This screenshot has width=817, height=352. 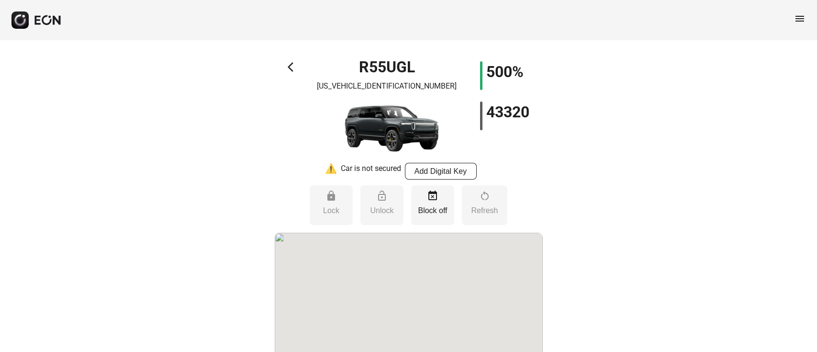 What do you see at coordinates (293, 67) in the screenshot?
I see `span: arrow_back_ios` at bounding box center [293, 67].